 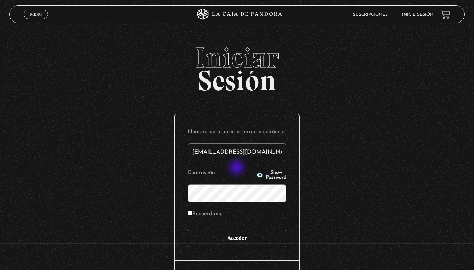 I want to click on h2: Sesión, so click(x=237, y=66).